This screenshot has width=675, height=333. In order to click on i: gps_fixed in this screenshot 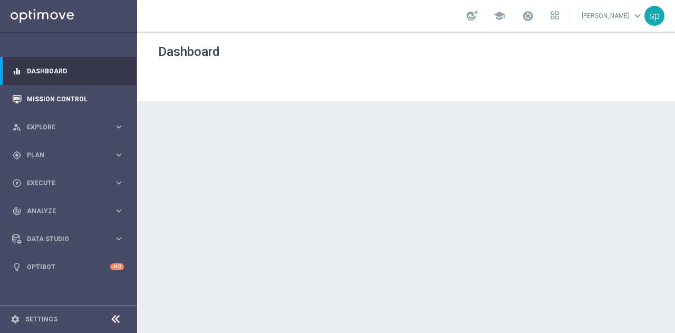, I will do `click(17, 155)`.